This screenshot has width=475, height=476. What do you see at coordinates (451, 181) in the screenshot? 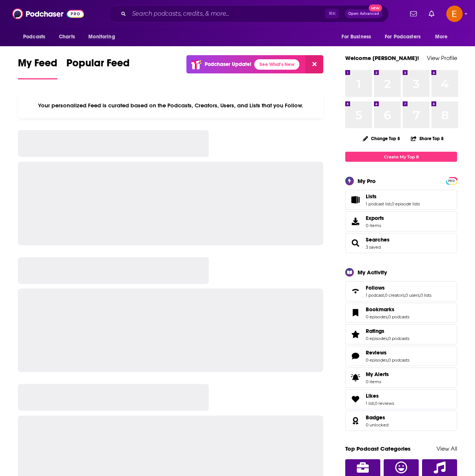
I see `a: PRO` at bounding box center [451, 181].